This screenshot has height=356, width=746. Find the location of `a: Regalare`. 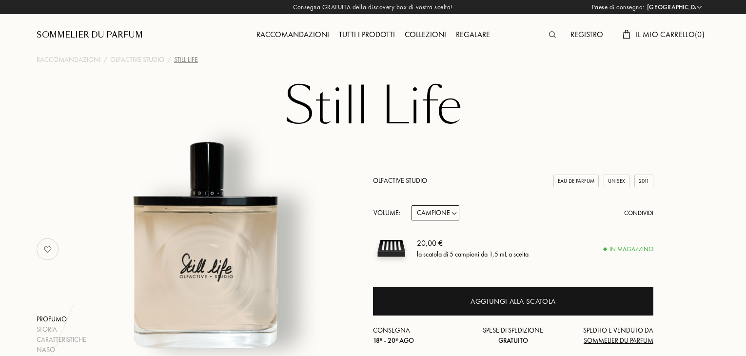

a: Regalare is located at coordinates (473, 34).